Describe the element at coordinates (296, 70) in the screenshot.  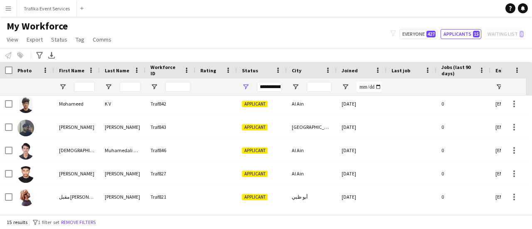
I see `span: City` at that location.